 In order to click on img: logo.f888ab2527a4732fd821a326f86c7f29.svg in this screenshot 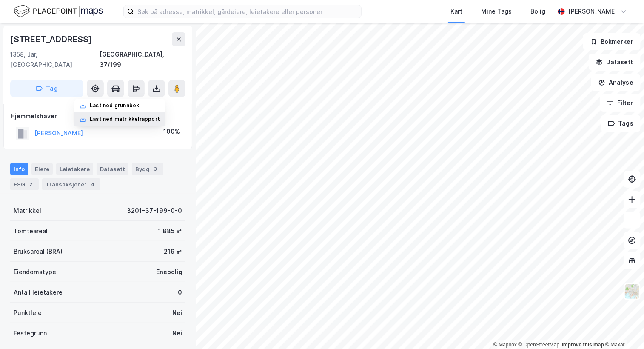, I will do `click(58, 11)`.